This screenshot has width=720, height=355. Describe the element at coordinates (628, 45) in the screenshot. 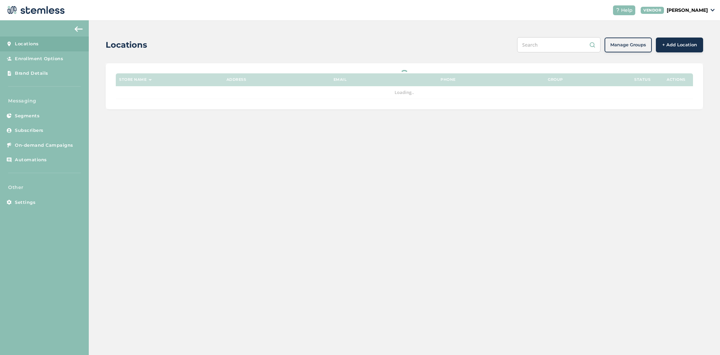

I see `button: Manage Groups` at that location.